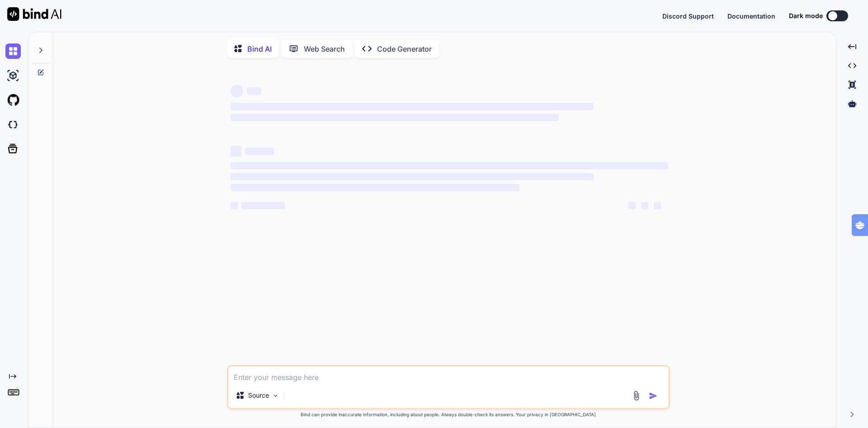 Image resolution: width=868 pixels, height=428 pixels. Describe the element at coordinates (752, 16) in the screenshot. I see `span: Documentation` at that location.